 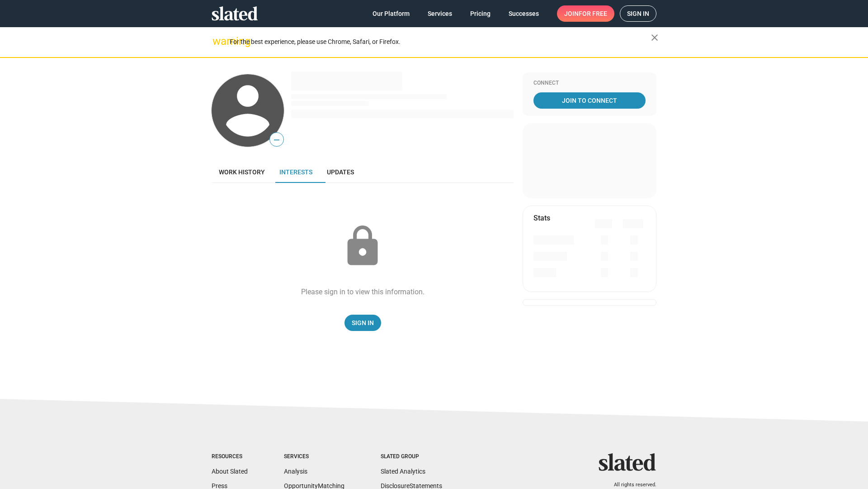 I want to click on span: Successes, so click(x=523, y=14).